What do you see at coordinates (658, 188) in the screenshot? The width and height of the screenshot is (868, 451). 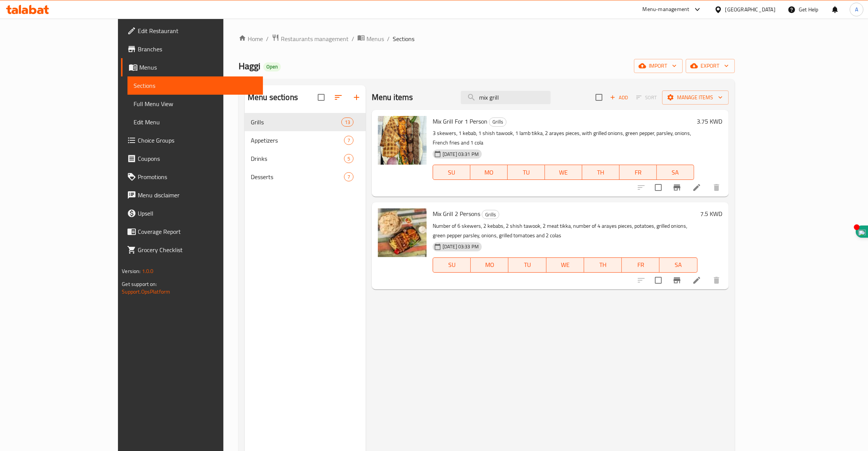 I see `span: Select to update` at bounding box center [658, 188].